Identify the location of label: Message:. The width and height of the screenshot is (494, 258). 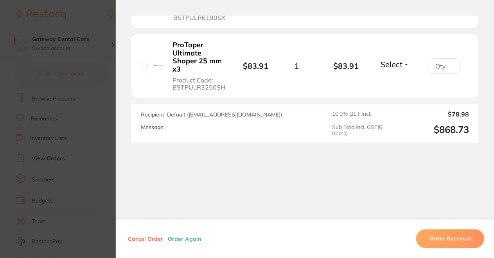
(152, 127).